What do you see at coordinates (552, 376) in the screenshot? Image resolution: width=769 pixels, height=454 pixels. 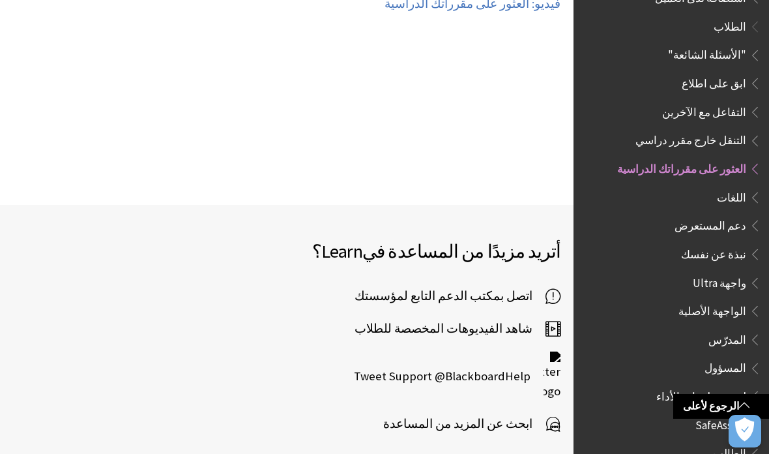 I see `img: Twitter logo` at bounding box center [552, 376].